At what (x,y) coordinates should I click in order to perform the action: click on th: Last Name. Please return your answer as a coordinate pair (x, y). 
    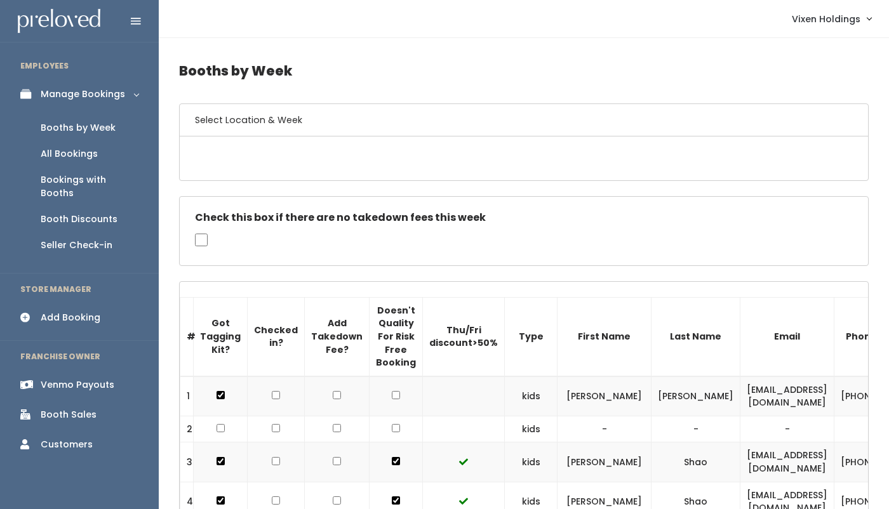
    Looking at the image, I should click on (696, 337).